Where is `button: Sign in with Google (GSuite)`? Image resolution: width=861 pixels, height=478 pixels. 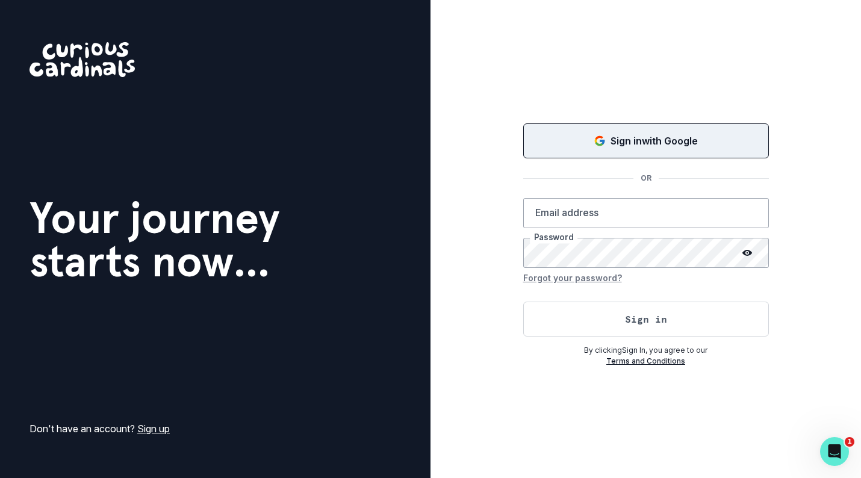
button: Sign in with Google (GSuite) is located at coordinates (646, 141).